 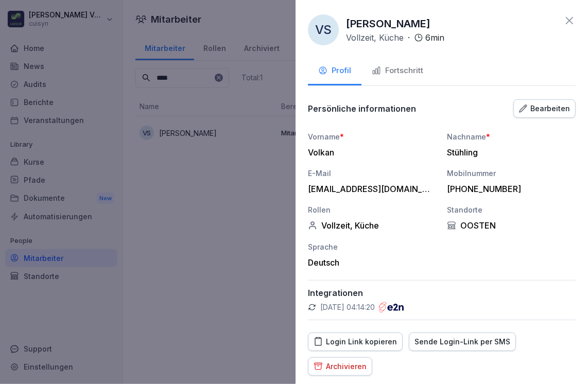 I want to click on div: OOSTEN, so click(x=511, y=225).